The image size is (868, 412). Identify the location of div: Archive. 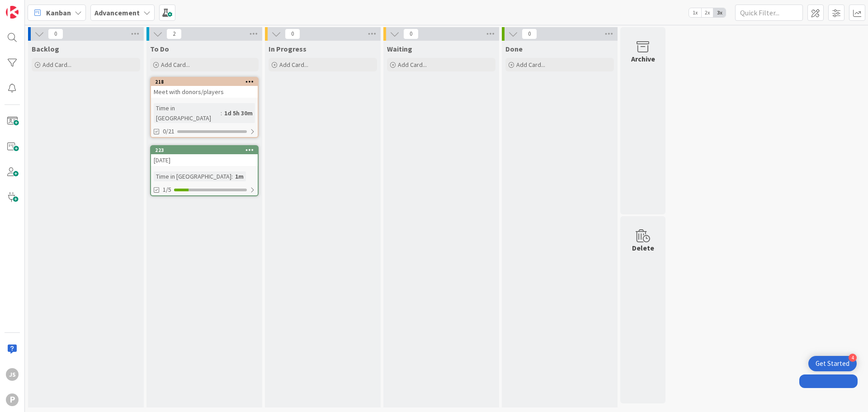
(643, 59).